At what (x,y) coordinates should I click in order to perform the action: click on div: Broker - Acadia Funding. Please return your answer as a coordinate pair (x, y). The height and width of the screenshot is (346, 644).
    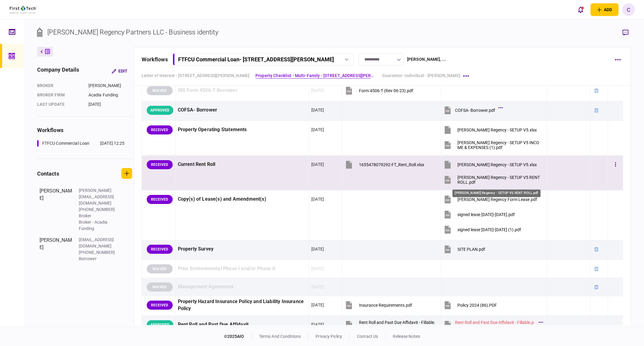
    Looking at the image, I should click on (98, 225).